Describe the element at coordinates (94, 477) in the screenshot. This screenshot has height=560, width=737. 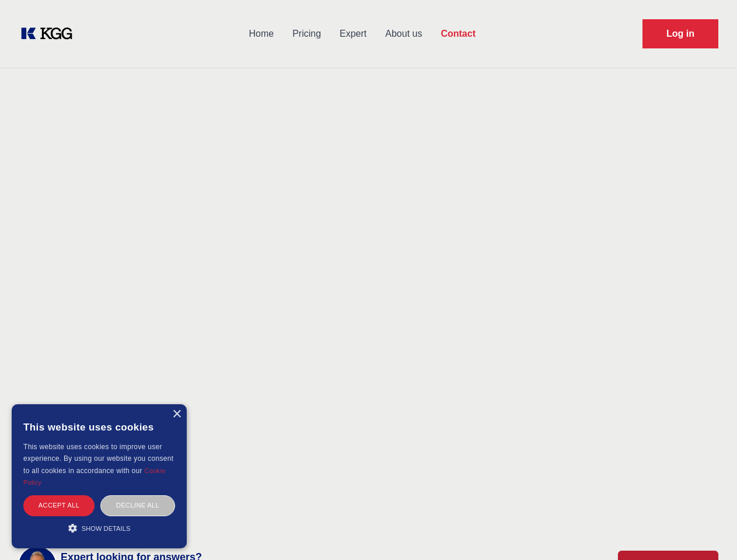
I see `a: Cookie Policy` at that location.